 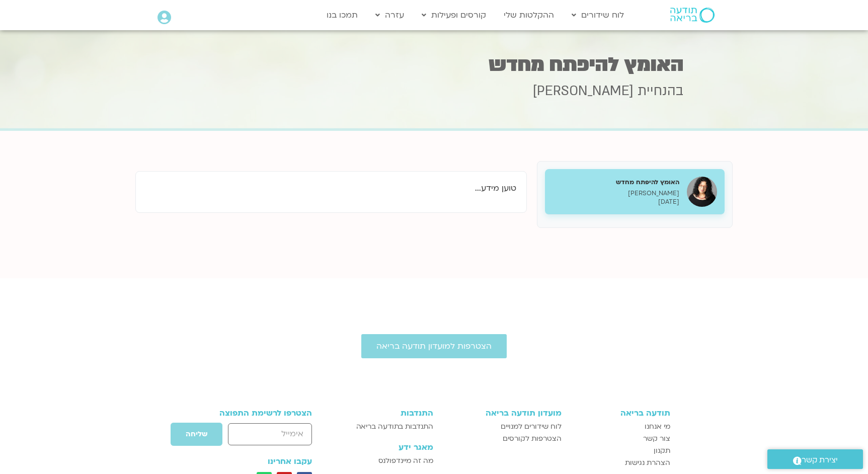 I want to click on span: הצהרת נגישות, so click(x=648, y=463).